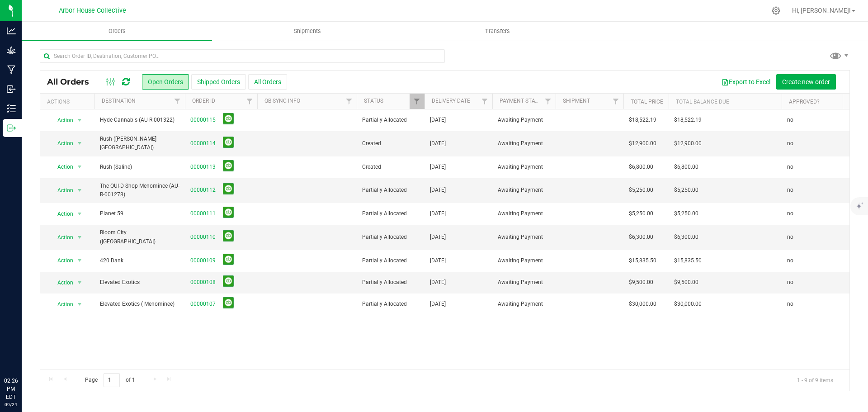 This screenshot has width=868, height=412. I want to click on inline-svg: Manufacturing, so click(12, 70).